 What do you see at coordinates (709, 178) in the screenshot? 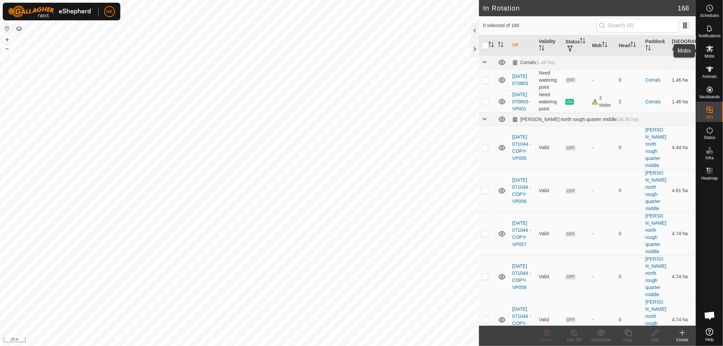
I see `span: Heatmap` at bounding box center [709, 178].